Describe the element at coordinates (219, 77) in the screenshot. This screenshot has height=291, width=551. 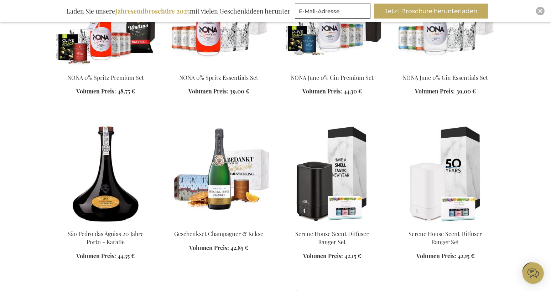
I see `a: NONA 0% Spritz Essentials Set` at that location.